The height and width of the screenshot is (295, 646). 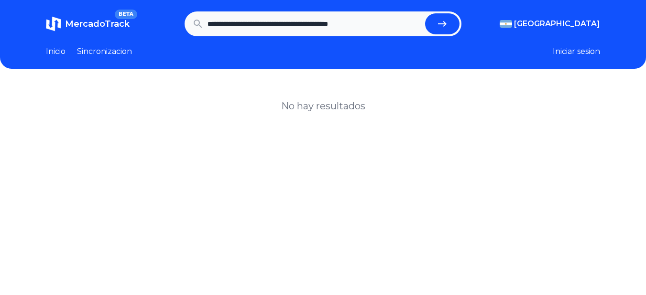 I want to click on a: MercadoTrackBETA, so click(x=87, y=24).